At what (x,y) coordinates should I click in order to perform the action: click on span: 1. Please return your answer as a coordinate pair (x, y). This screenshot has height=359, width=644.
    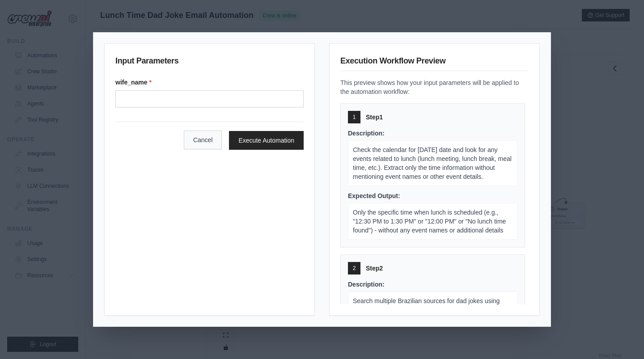
    Looking at the image, I should click on (354, 118).